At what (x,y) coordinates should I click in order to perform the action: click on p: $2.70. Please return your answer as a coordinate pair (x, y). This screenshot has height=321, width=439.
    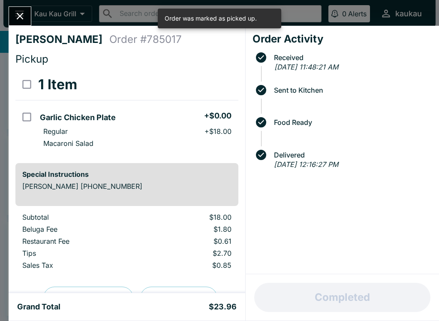
    Looking at the image, I should click on (190, 253).